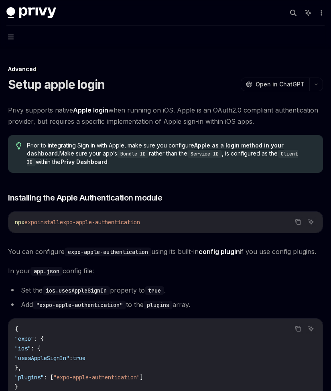 This screenshot has width=331, height=391. I want to click on code: true, so click(155, 290).